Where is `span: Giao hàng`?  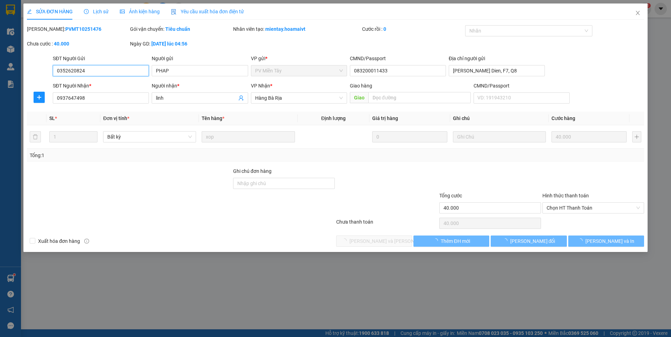
span: Giao hàng is located at coordinates (361, 86).